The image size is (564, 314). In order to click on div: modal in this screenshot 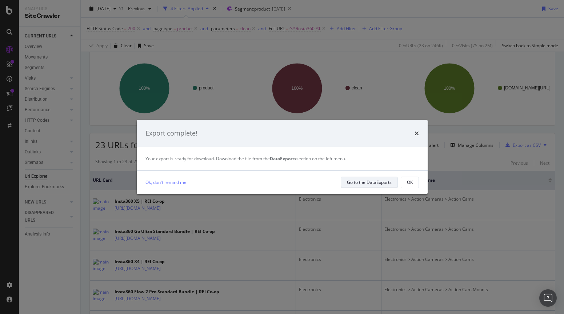, I will do `click(282, 157)`.